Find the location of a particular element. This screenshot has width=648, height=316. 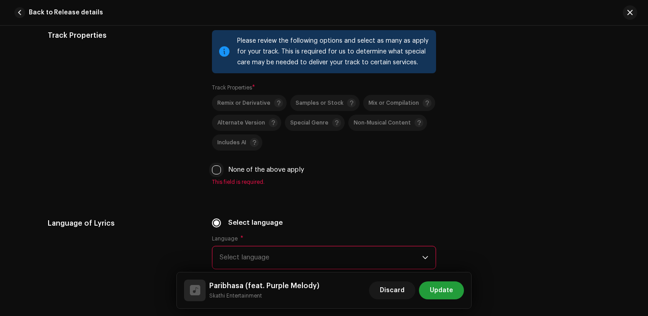

button: Discard is located at coordinates (392, 290).